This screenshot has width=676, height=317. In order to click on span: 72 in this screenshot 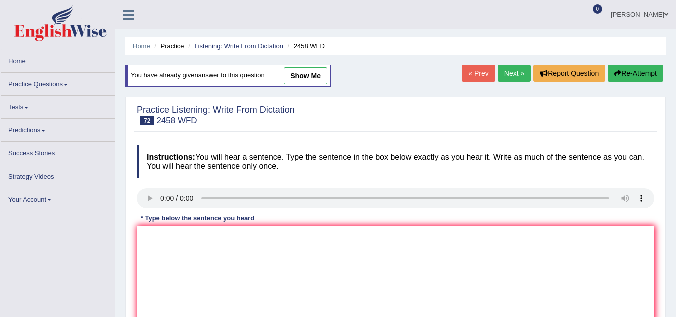, I will do `click(147, 121)`.